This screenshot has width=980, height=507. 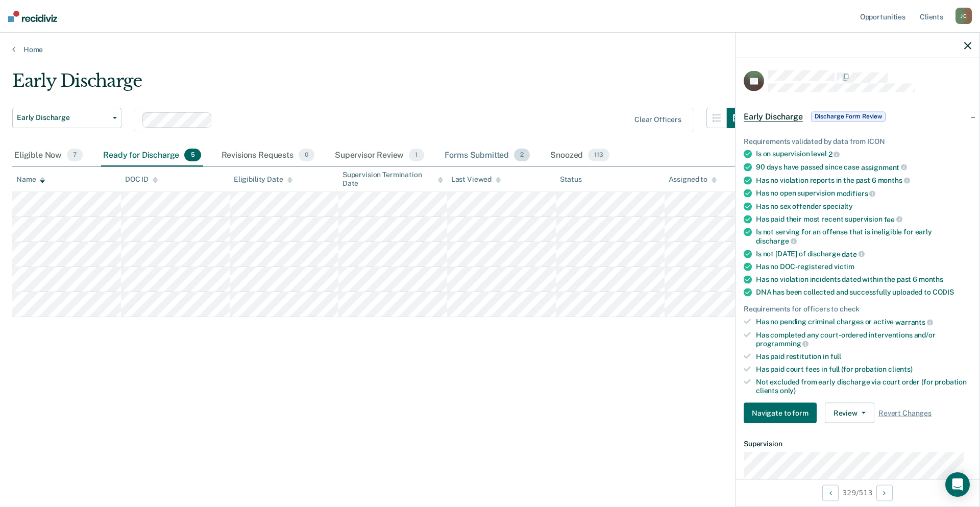 What do you see at coordinates (33, 17) in the screenshot?
I see `img: Recidiviz` at bounding box center [33, 17].